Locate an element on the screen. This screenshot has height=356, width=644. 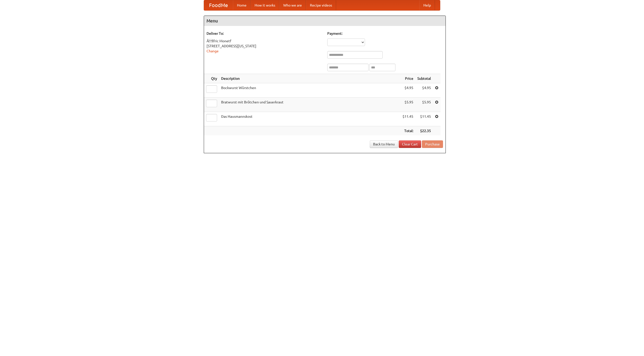
th: Description is located at coordinates (310, 78).